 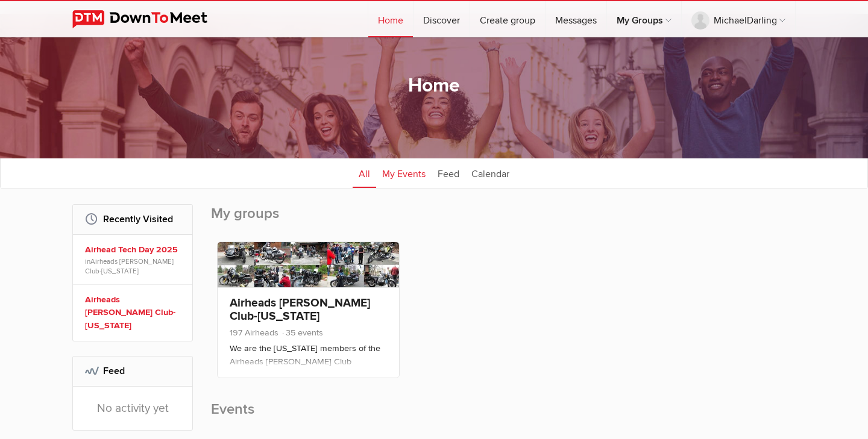 What do you see at coordinates (133, 220) in the screenshot?
I see `h2: Recently Visited` at bounding box center [133, 220].